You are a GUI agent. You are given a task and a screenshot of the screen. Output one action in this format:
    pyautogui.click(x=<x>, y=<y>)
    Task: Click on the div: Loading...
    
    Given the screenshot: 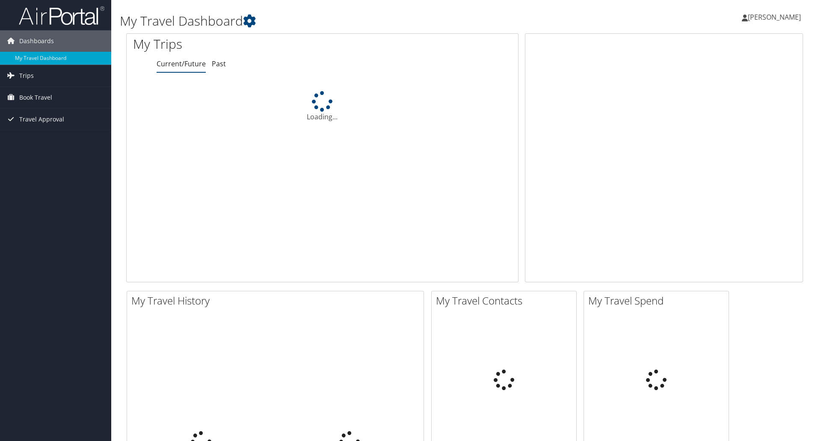 What is the action you would take?
    pyautogui.click(x=322, y=107)
    